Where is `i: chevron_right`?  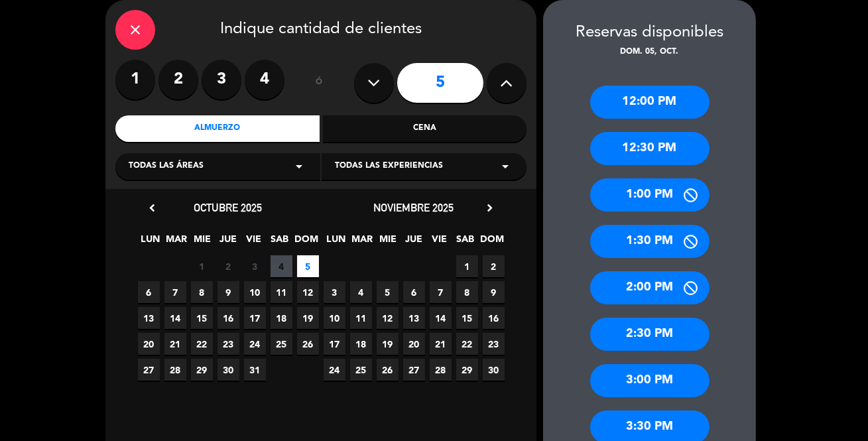 i: chevron_right is located at coordinates (490, 208).